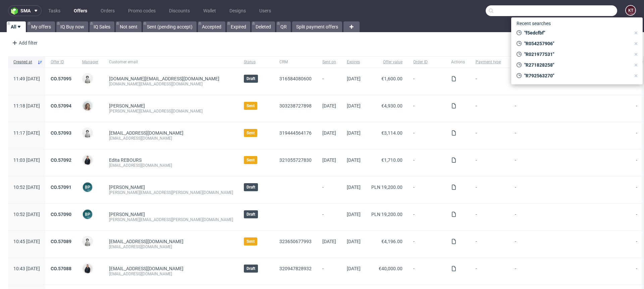  Describe the element at coordinates (256, 62) in the screenshot. I see `span: Status` at that location.